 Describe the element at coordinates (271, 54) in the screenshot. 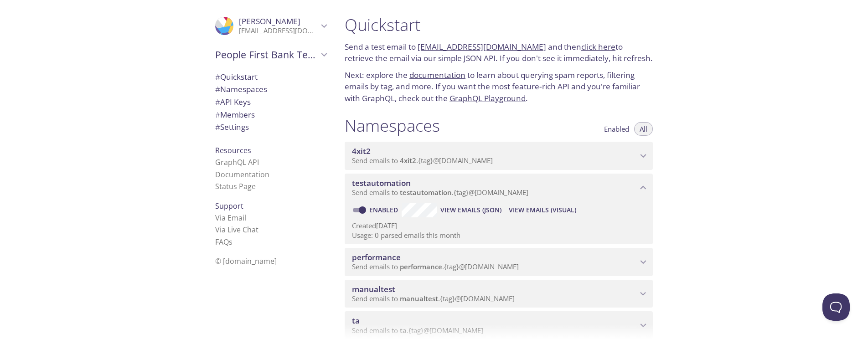

I see `div: People First Bank Testing Services` at that location.